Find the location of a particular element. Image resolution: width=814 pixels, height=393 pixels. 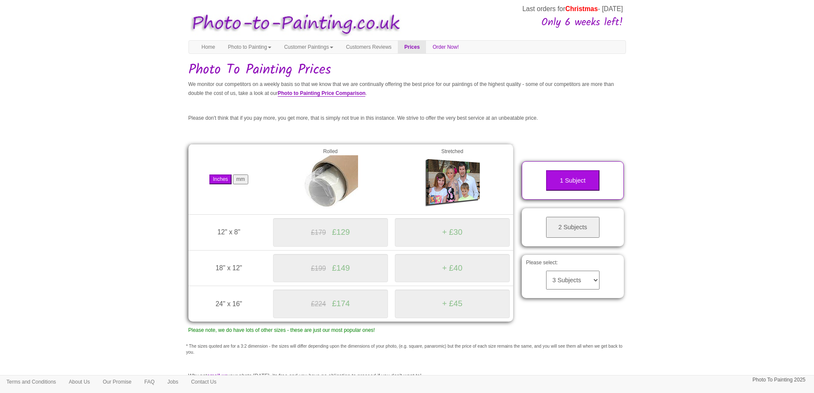

img: Rolled is located at coordinates (330, 183).